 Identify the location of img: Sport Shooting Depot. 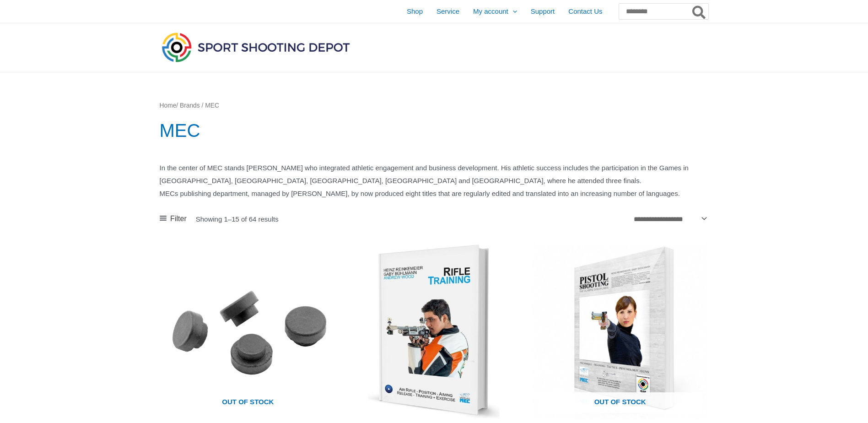
(256, 47).